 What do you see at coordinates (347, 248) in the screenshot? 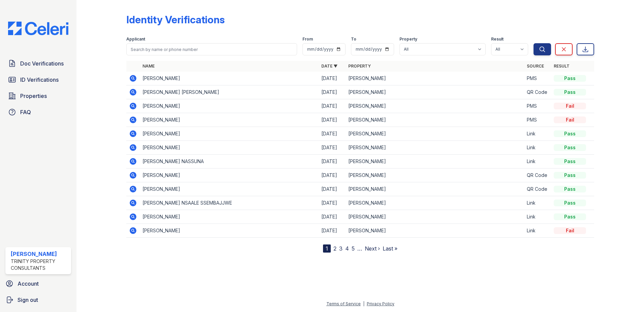
I see `a: 4` at bounding box center [347, 248].